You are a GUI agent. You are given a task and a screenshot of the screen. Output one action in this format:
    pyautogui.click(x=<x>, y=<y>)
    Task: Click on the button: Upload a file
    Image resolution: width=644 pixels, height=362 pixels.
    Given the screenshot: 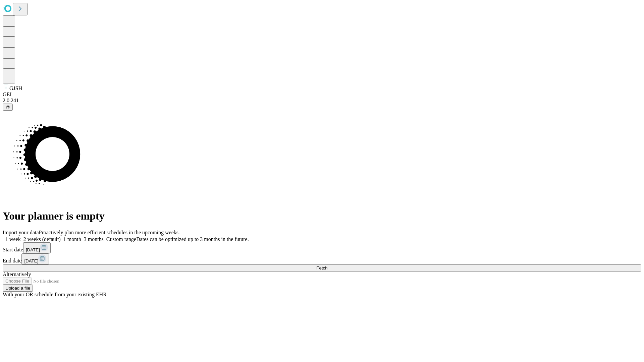 What is the action you would take?
    pyautogui.click(x=18, y=288)
    